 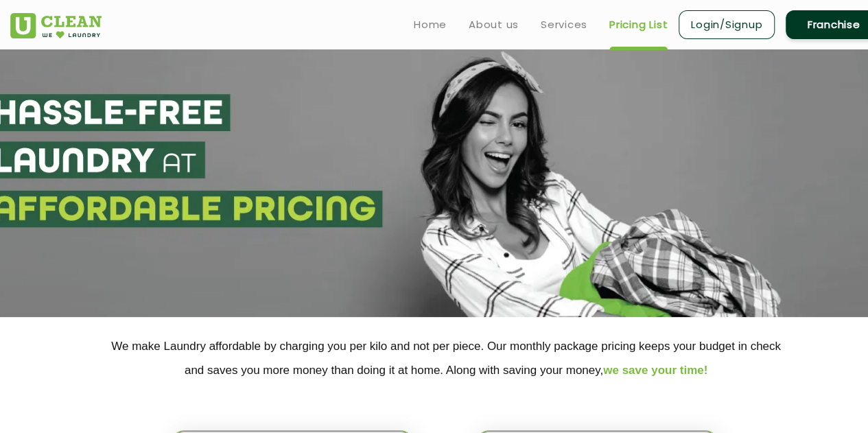 What do you see at coordinates (430, 25) in the screenshot?
I see `a: Home` at bounding box center [430, 25].